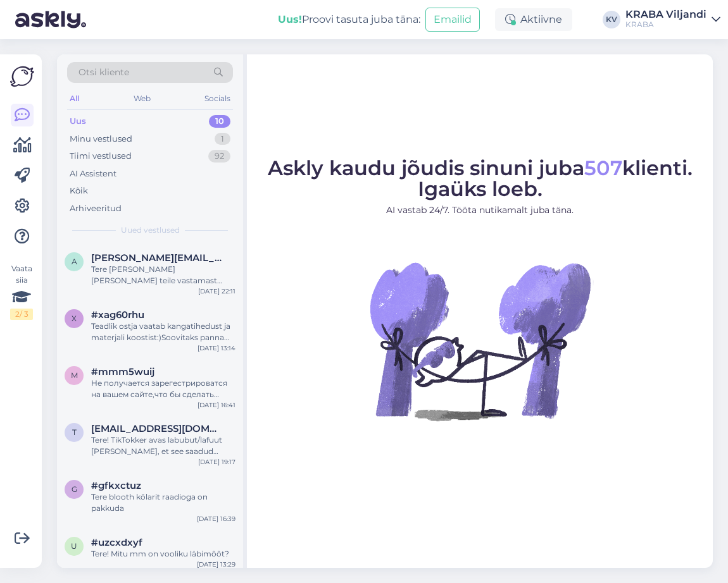 The image size is (728, 583). Describe the element at coordinates (163, 389) in the screenshot. I see `div: Не получается зарегестрироватся на вашем сайте,что бы сделать заказ` at that location.